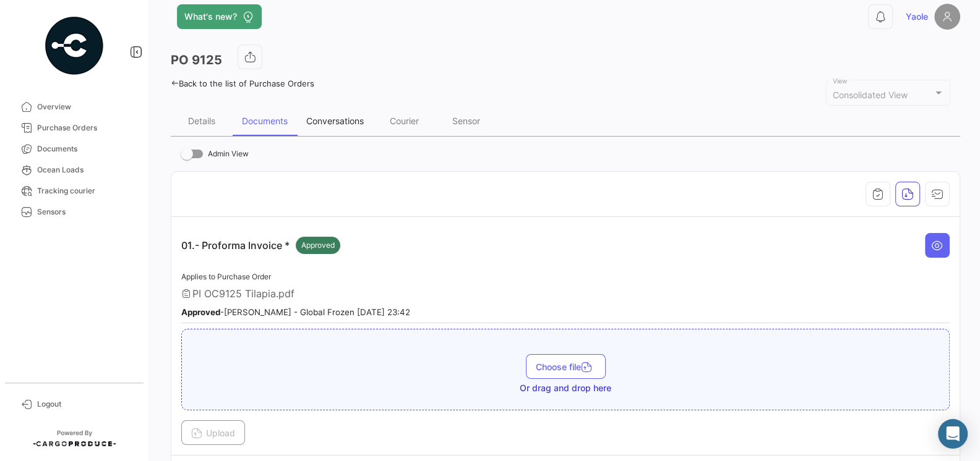 The height and width of the screenshot is (461, 980). I want to click on div: Documents, so click(265, 120).